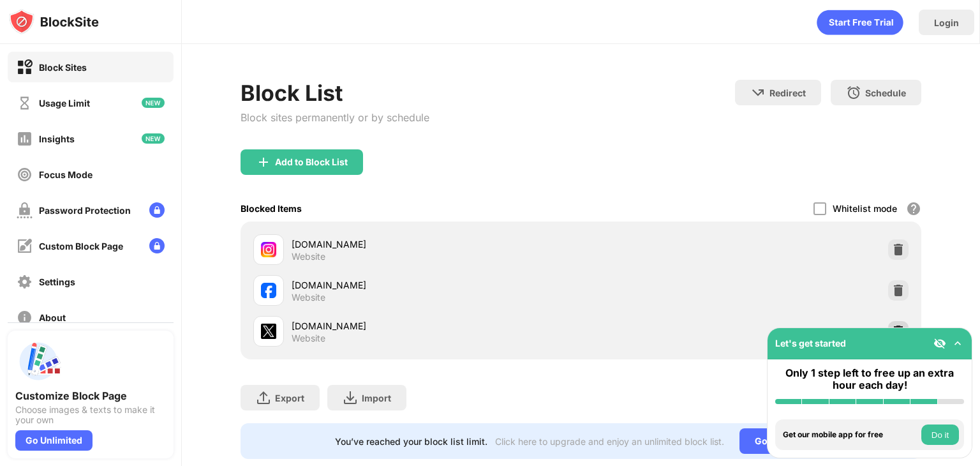 The width and height of the screenshot is (980, 466). What do you see at coordinates (870, 379) in the screenshot?
I see `div: Only 1 step left to free up an extra hour each day!` at bounding box center [870, 379].